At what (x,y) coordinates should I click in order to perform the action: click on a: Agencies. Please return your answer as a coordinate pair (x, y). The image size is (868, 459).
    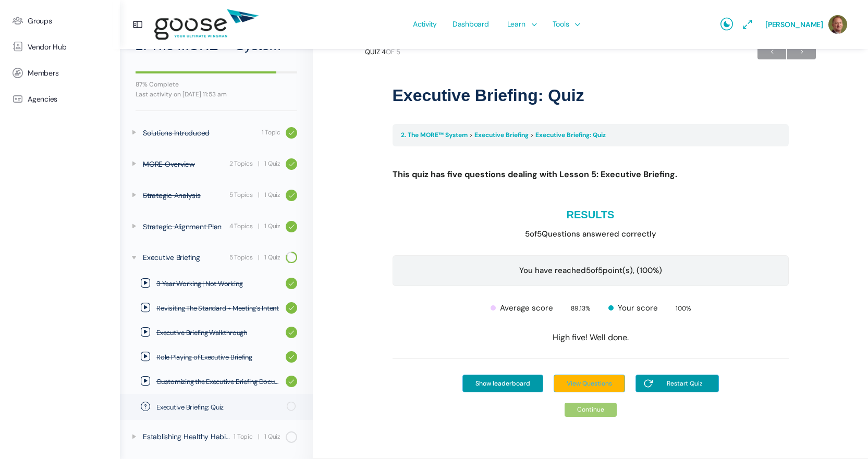
    Looking at the image, I should click on (60, 99).